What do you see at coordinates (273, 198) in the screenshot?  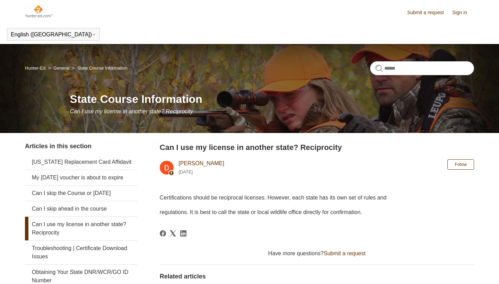 I see `span: Certifications should be reciprocal licenses. However, each state has its own set of rules and` at bounding box center [273, 198].